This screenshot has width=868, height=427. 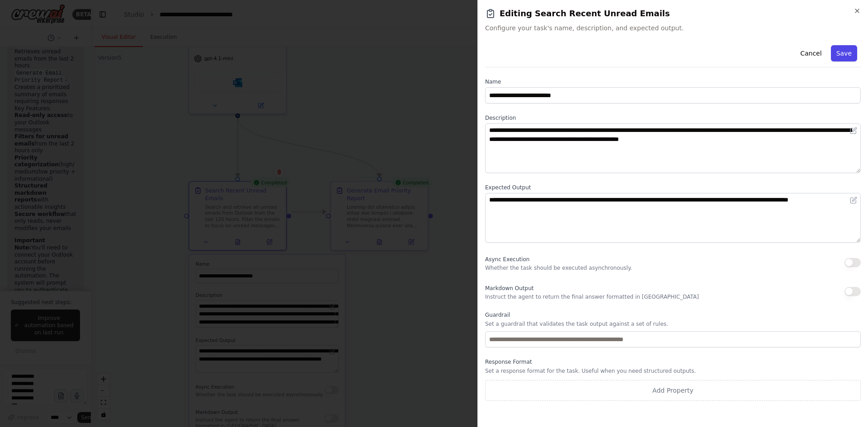 I want to click on label: Response Format, so click(x=672, y=362).